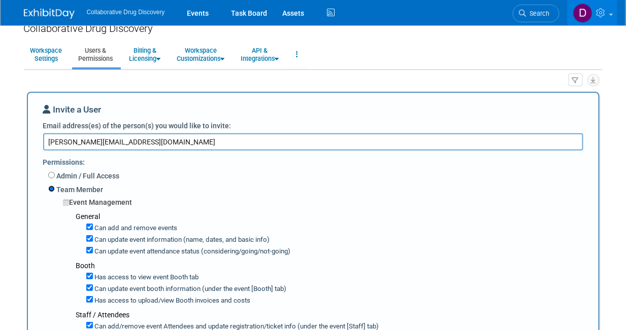 Image resolution: width=626 pixels, height=330 pixels. I want to click on label: Has access to upload/view Booth invoices and costs, so click(172, 301).